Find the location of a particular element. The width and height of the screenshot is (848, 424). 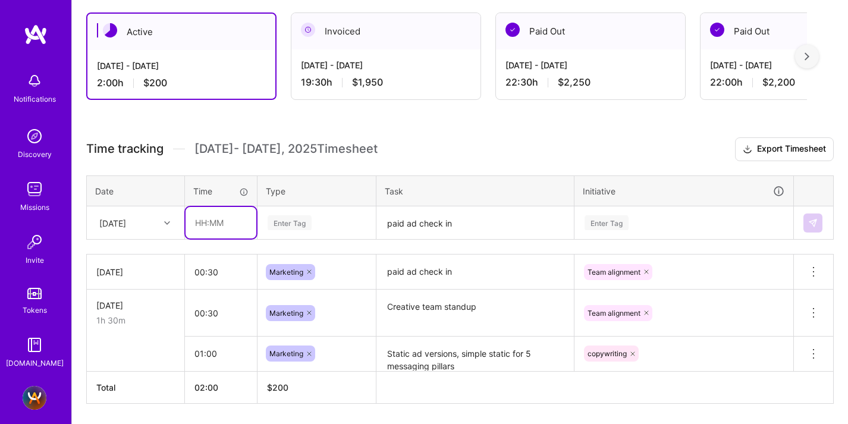

div: Initiative is located at coordinates (684, 191).